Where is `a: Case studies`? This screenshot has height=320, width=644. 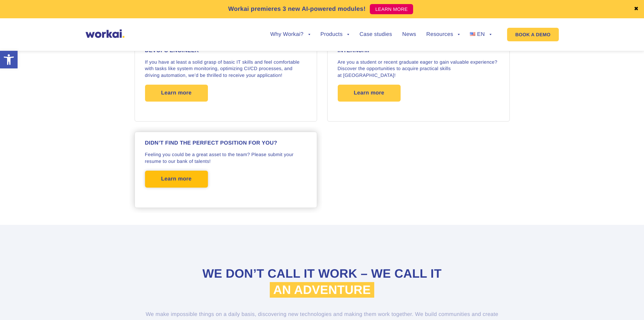
a: Case studies is located at coordinates (376, 34).